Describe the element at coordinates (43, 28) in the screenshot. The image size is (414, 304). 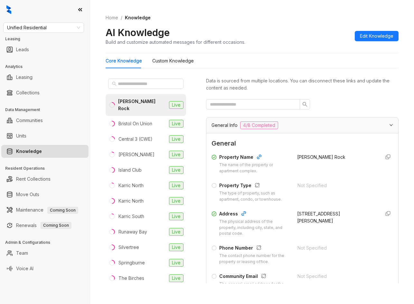
I see `span: Unified Residential` at that location.